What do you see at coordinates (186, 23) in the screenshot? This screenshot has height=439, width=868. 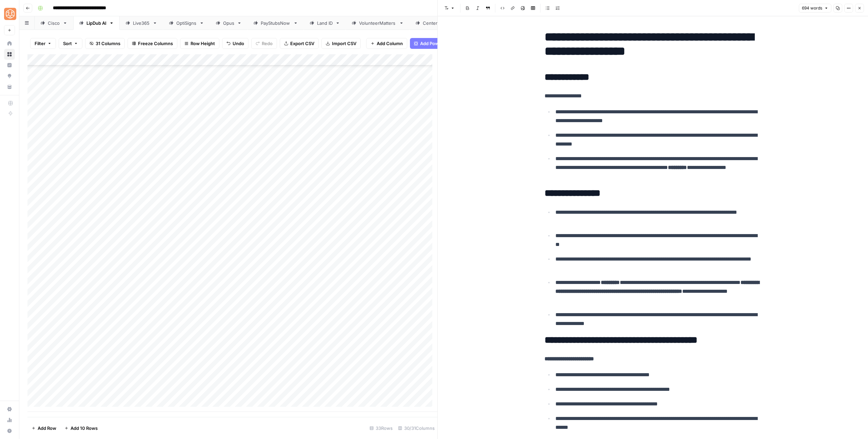 I see `div: OptiSigns` at bounding box center [186, 23].